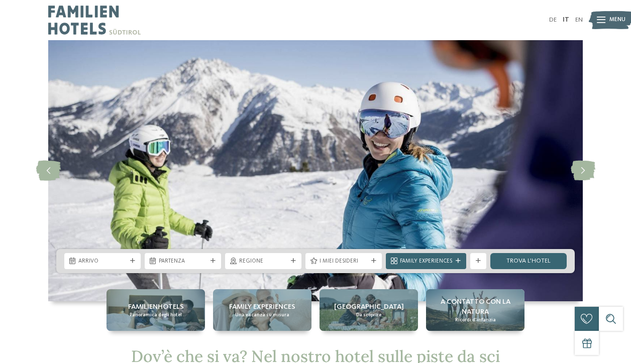  Describe the element at coordinates (315, 171) in the screenshot. I see `img: Hotel sulle piste da sci per bambini: divertimento senza confini` at that location.